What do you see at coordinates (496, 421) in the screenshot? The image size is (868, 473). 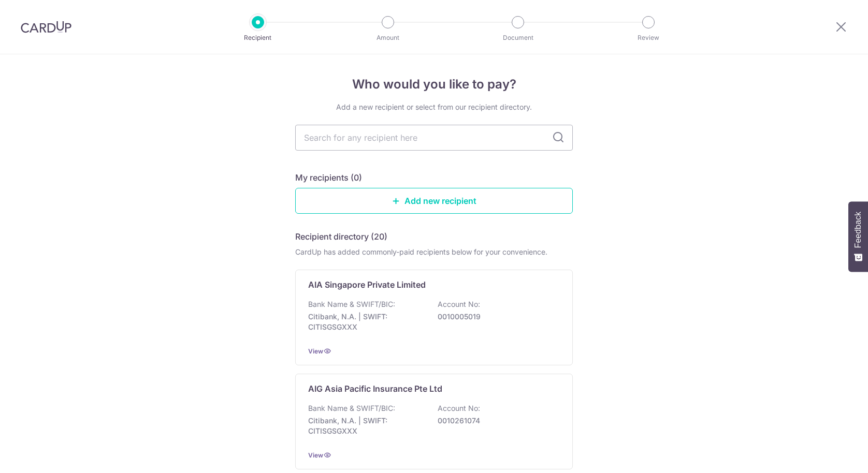 I see `p: 0010261074` at bounding box center [496, 421].